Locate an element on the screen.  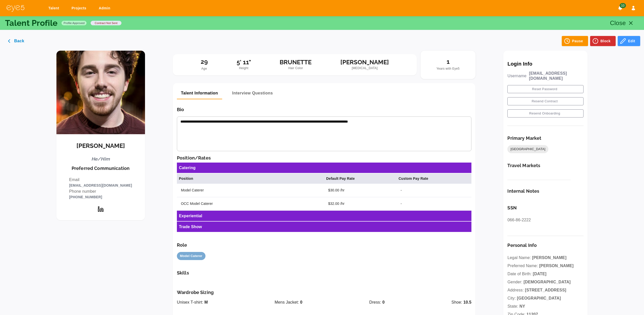
button: Resend Contract is located at coordinates (545, 101).